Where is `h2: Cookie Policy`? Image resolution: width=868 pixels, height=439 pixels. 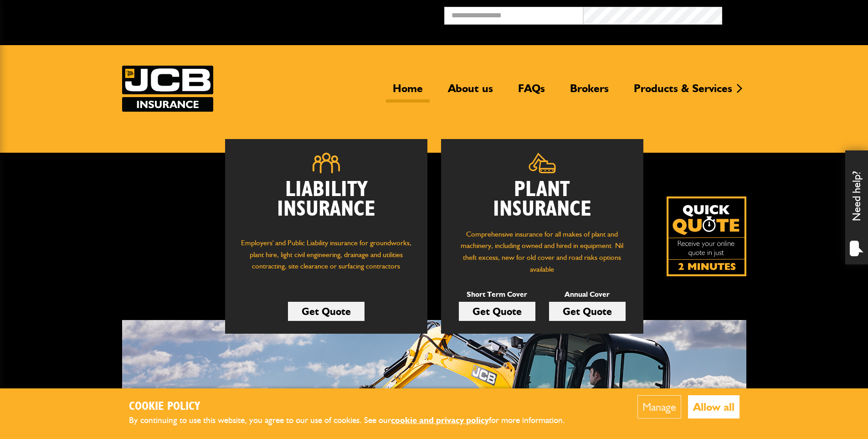
h2: Cookie Policy is located at coordinates (354, 407).